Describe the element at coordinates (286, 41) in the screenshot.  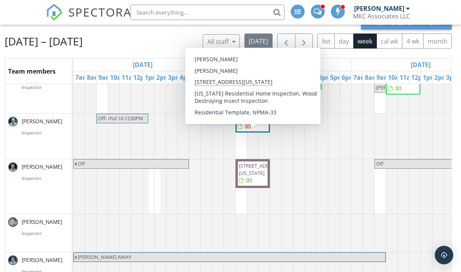
I see `button: Previous` at that location.